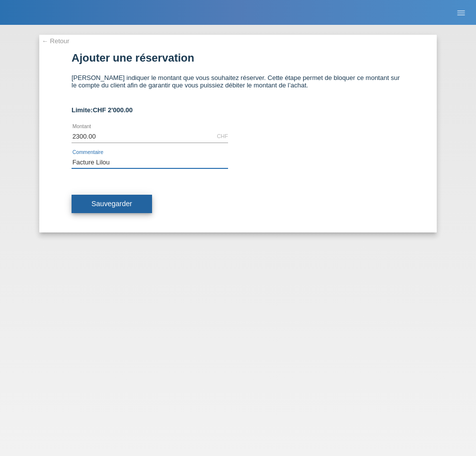  What do you see at coordinates (112, 203) in the screenshot?
I see `span: Sauvegarder` at bounding box center [112, 203].